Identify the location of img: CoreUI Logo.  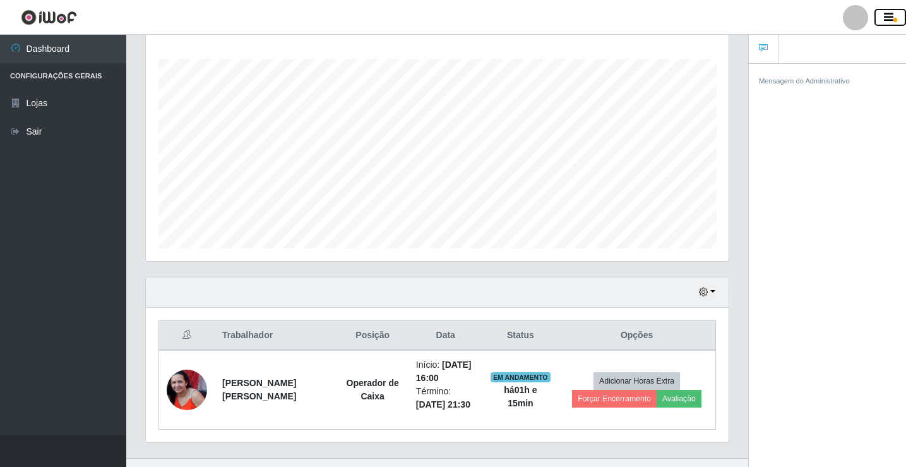
(49, 17).